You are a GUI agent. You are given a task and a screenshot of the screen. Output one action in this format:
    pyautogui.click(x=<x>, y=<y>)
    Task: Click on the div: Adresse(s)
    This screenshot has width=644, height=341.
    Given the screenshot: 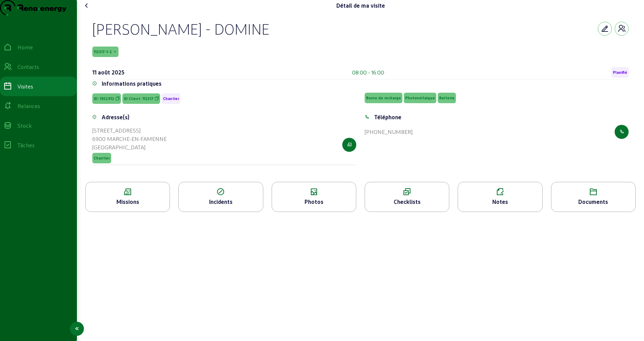 What is the action you would take?
    pyautogui.click(x=115, y=117)
    